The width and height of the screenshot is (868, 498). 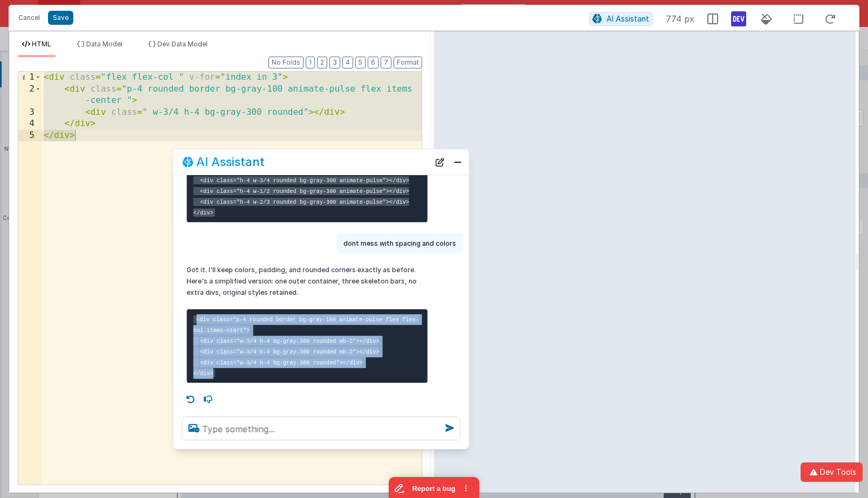 I want to click on span: Data Model, so click(x=104, y=44).